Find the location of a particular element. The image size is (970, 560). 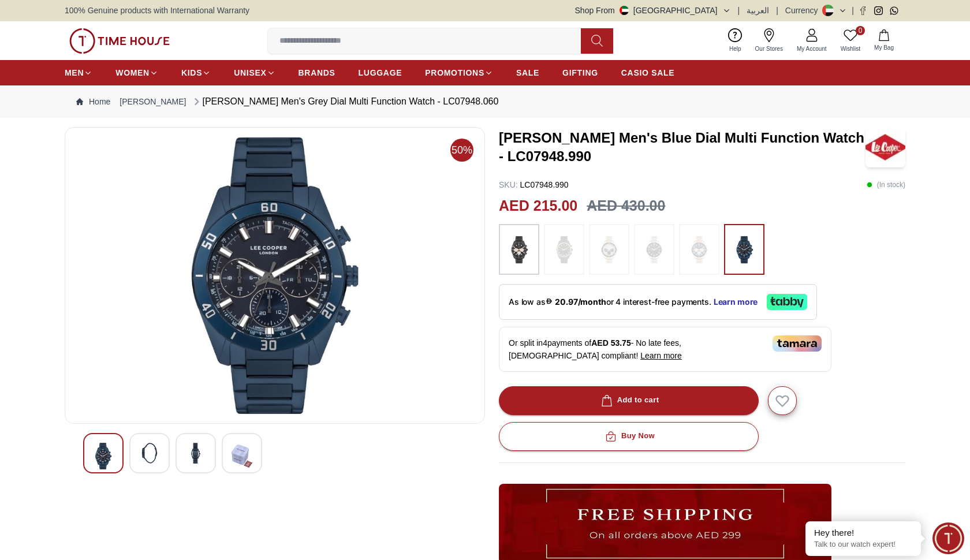

p: ( In stock ) is located at coordinates (886, 185).